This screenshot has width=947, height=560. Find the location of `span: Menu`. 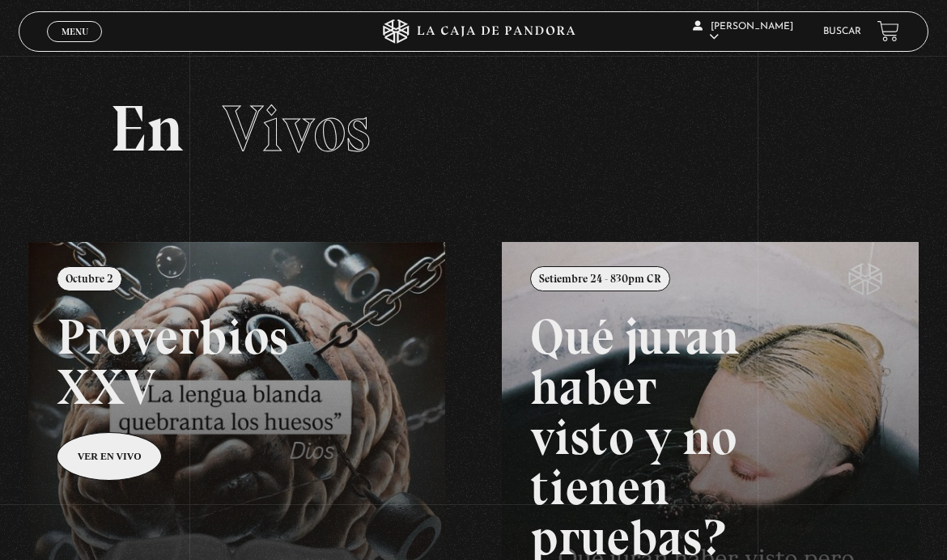

span: Menu is located at coordinates (75, 32).